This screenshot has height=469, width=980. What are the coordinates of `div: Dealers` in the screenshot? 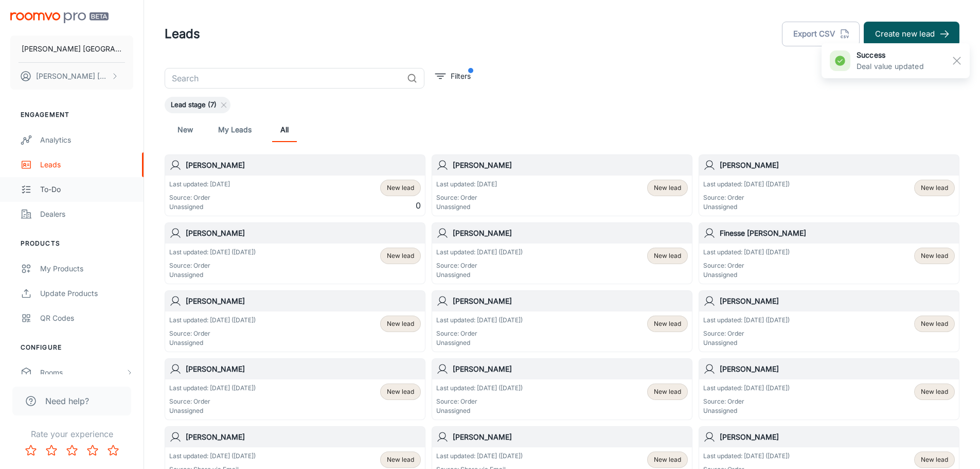 It's located at (86, 214).